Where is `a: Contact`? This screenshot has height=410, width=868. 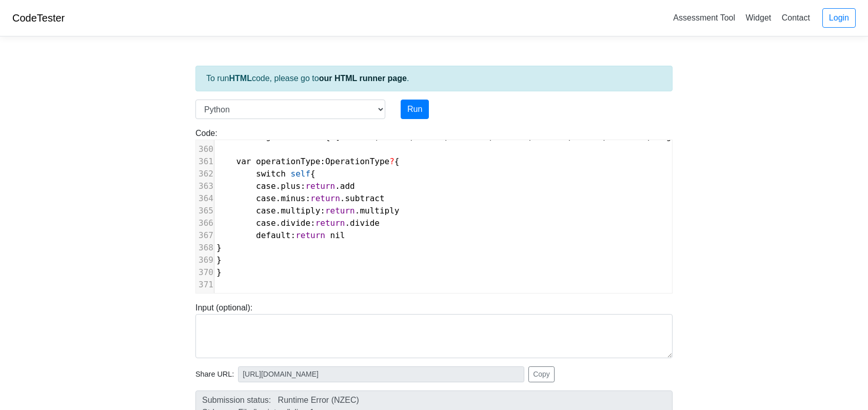
a: Contact is located at coordinates (796, 18).